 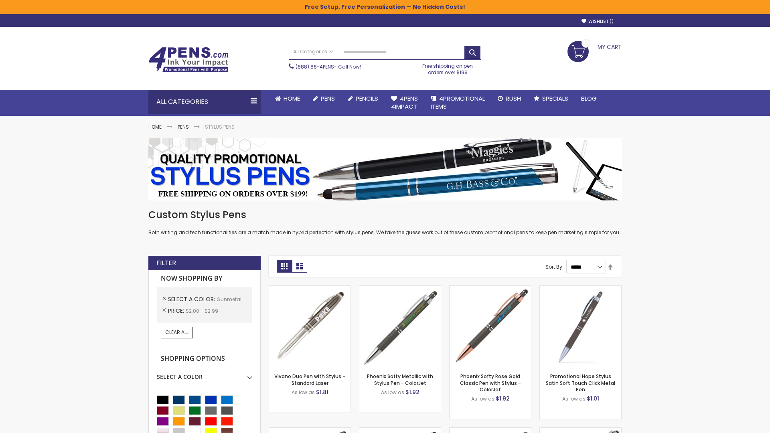 What do you see at coordinates (291, 98) in the screenshot?
I see `span: Home` at bounding box center [291, 98].